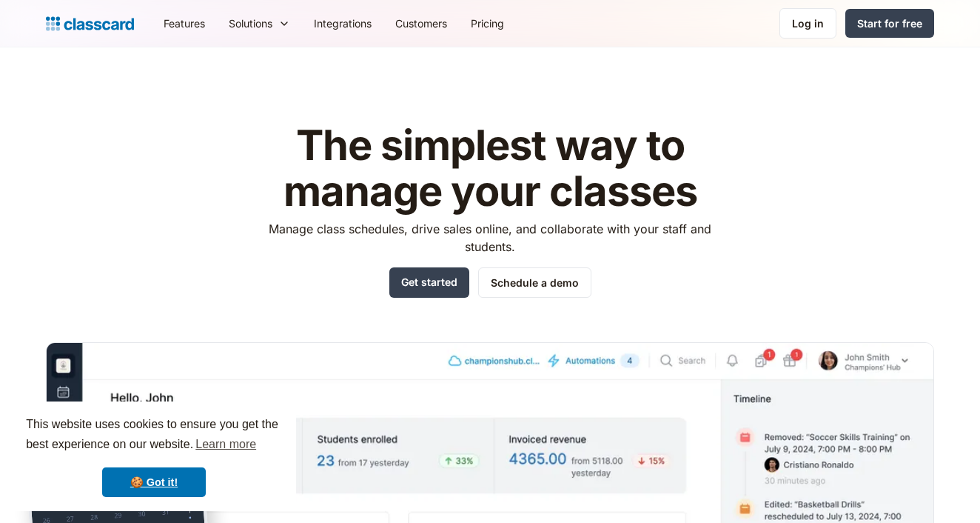 The height and width of the screenshot is (523, 980). I want to click on div: Start for free, so click(889, 23).